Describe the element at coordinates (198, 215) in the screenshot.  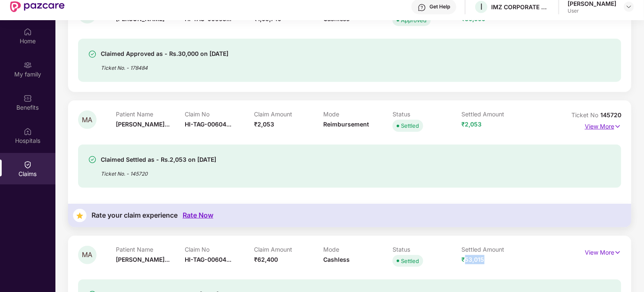
I see `div: Rate Now` at that location.